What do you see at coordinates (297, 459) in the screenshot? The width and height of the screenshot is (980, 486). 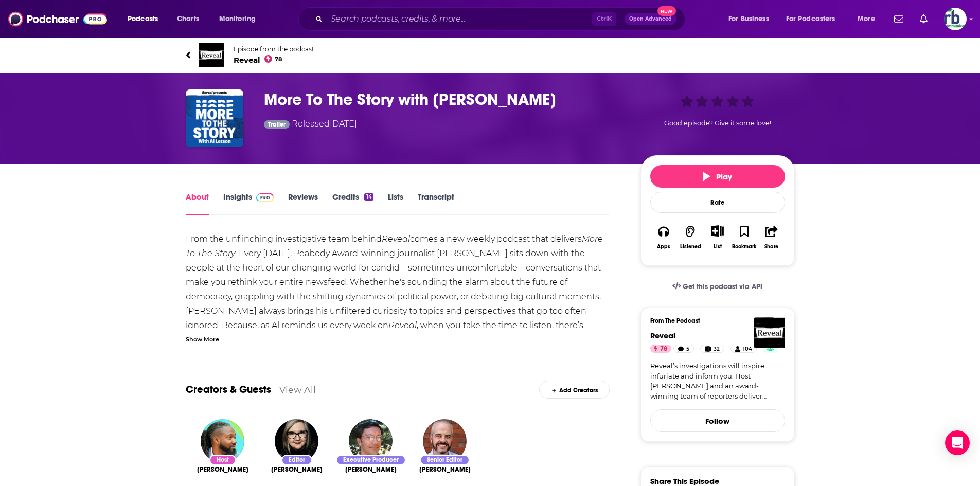 I see `div: Editor` at bounding box center [297, 459].